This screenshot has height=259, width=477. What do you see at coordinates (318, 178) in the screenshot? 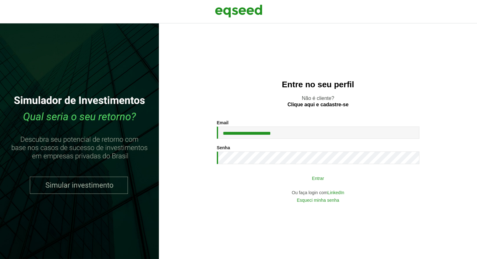
I see `button: Entrar` at bounding box center [318, 178].